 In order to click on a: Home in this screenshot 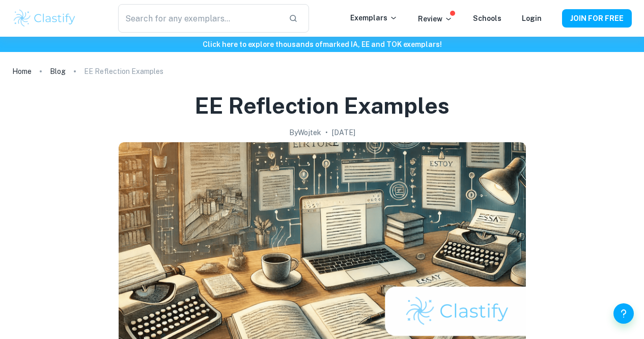, I will do `click(22, 71)`.